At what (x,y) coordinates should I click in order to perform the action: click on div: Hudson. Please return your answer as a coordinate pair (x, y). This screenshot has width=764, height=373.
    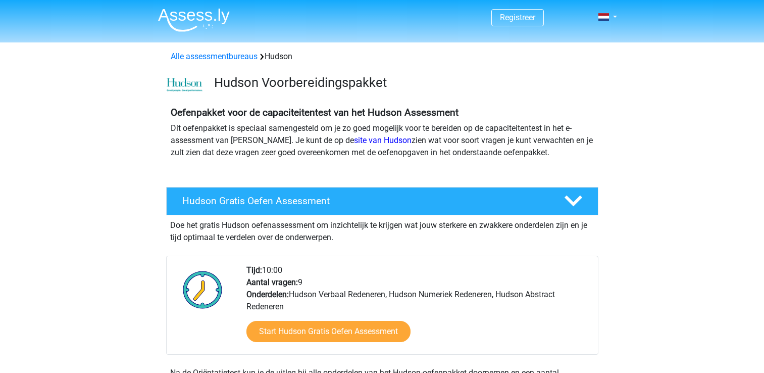
    Looking at the image, I should click on (382, 57).